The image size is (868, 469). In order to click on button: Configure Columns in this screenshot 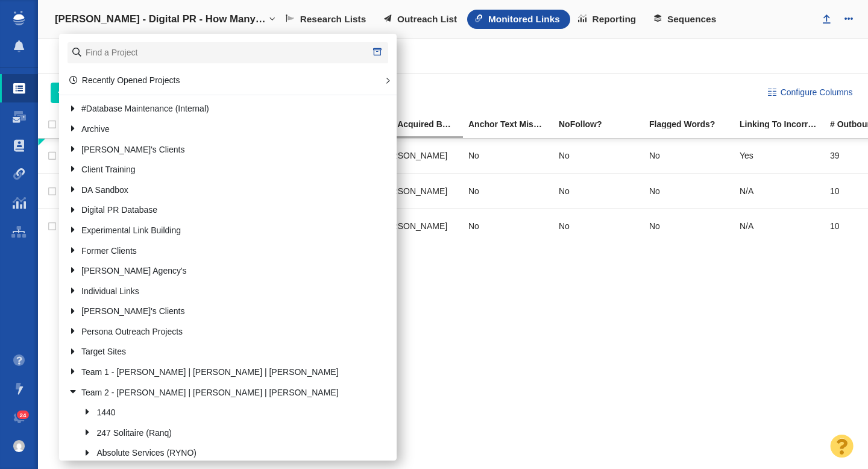, I will do `click(810, 93)`.